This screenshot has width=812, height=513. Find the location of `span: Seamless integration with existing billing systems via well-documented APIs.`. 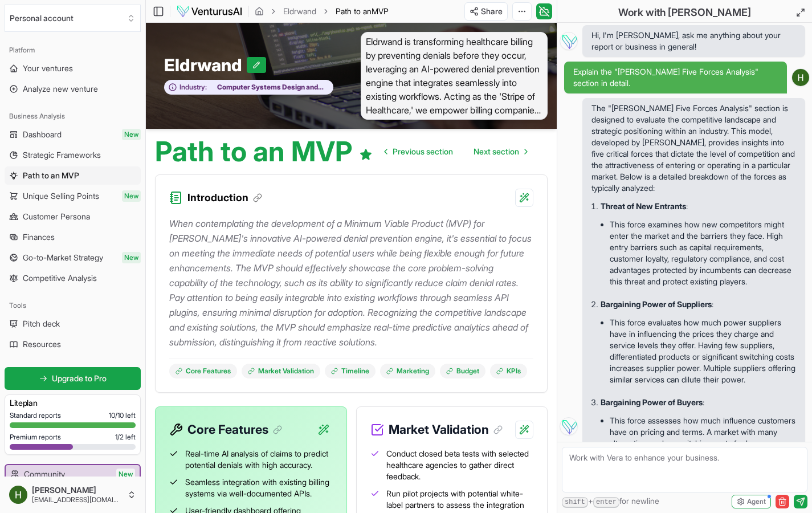

span: Seamless integration with existing billing systems via well-documented APIs. is located at coordinates (259, 488).